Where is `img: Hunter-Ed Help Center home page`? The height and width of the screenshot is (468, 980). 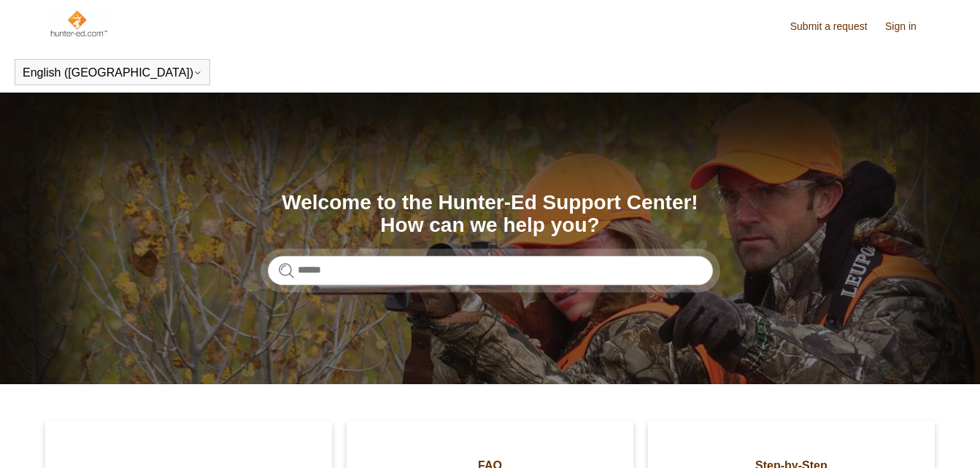
img: Hunter-Ed Help Center home page is located at coordinates (78, 23).